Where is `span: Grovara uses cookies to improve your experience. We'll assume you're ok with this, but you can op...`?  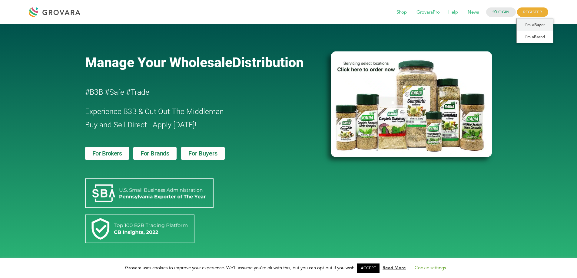
span: Grovara uses cookies to improve your experience. We'll assume you're ok with this, but you can op... is located at coordinates (288, 268).